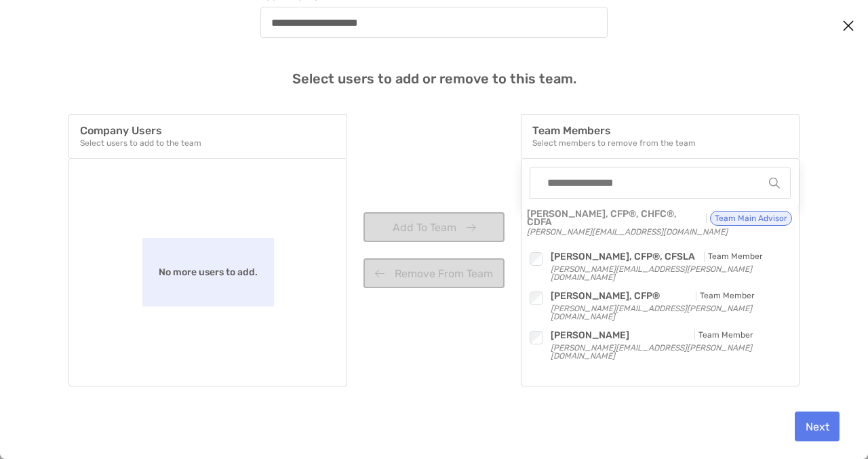 This screenshot has height=459, width=868. Describe the element at coordinates (434, 23) in the screenshot. I see `input: Team Name` at that location.